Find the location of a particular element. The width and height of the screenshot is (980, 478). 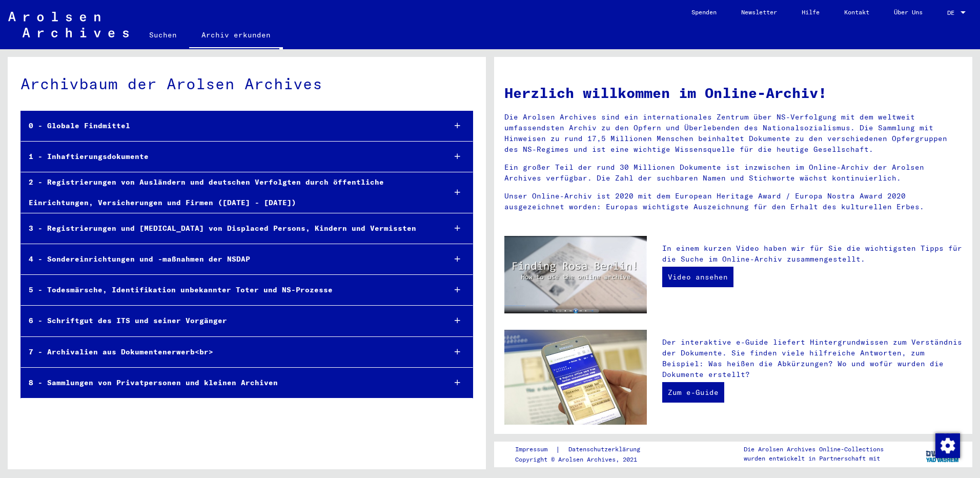

h1: Herzlich willkommen im Online-Archiv! is located at coordinates (733, 93).